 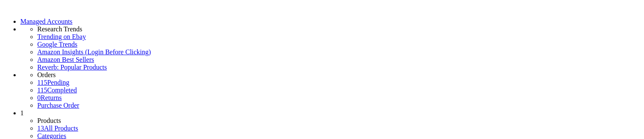 What do you see at coordinates (39, 97) in the screenshot?
I see `span: 0` at bounding box center [39, 97].